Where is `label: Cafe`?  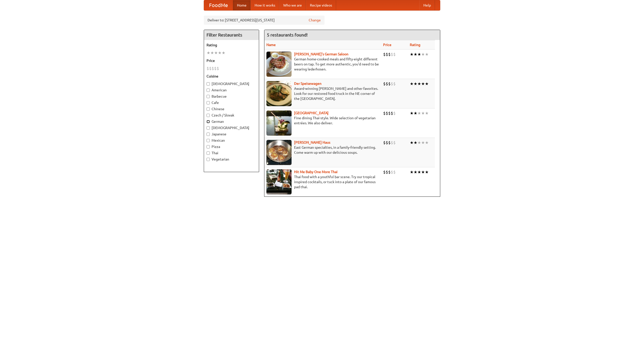 label: Cafe is located at coordinates (231, 103).